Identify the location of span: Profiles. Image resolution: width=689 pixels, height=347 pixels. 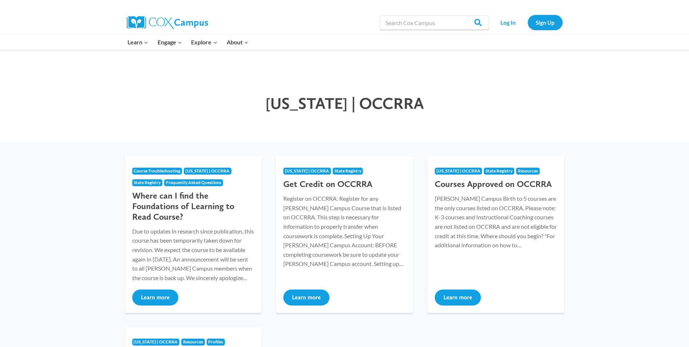
(215, 341).